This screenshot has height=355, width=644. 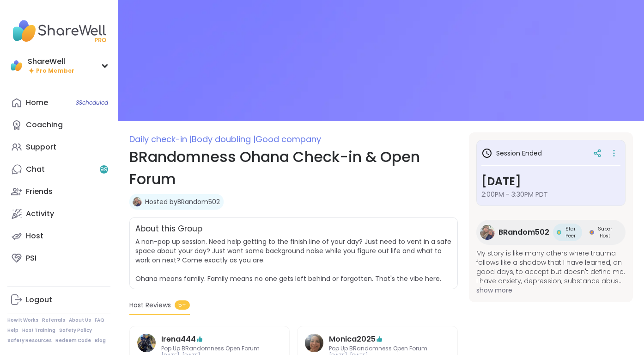 What do you see at coordinates (183, 201) in the screenshot?
I see `a: Hosted byBRandom502` at bounding box center [183, 201].